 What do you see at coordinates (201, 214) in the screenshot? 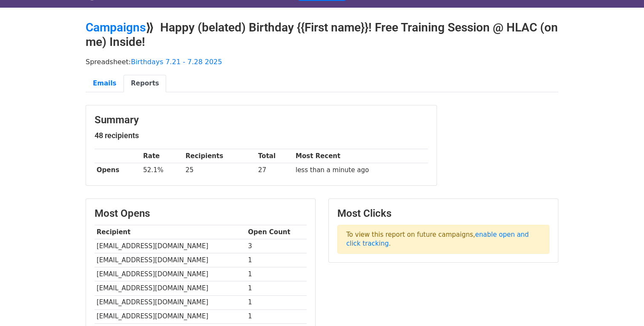
I see `h3: Most Opens` at bounding box center [201, 214].